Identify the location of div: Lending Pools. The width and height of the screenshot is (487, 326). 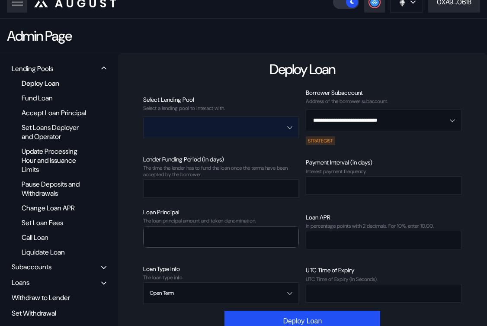
(32, 68).